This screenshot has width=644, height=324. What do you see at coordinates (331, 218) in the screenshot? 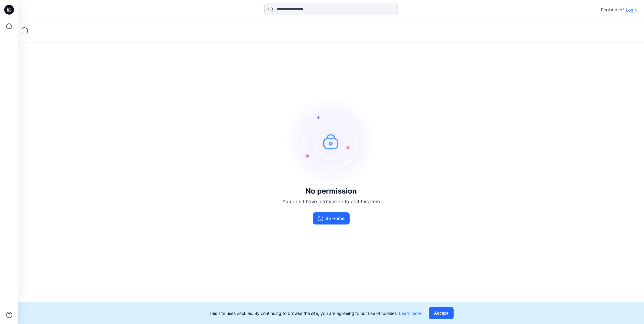
I see `button: Go Home` at bounding box center [331, 218].